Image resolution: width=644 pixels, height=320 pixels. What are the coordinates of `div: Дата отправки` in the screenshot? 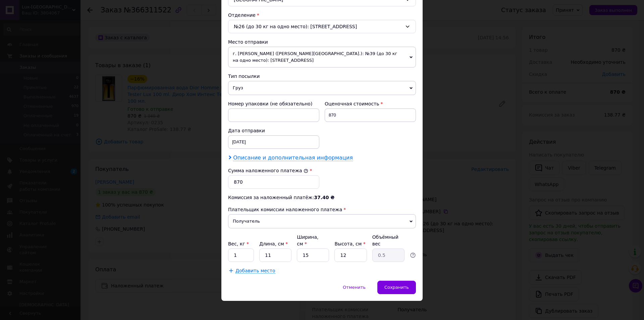 It's located at (274, 131).